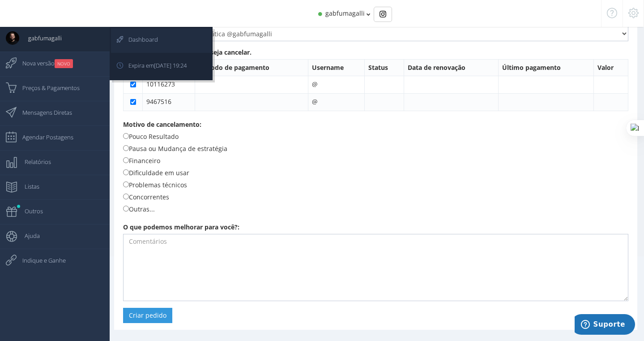 This screenshot has width=644, height=341. Describe the element at coordinates (252, 67) in the screenshot. I see `th: Método de pagamento` at that location.